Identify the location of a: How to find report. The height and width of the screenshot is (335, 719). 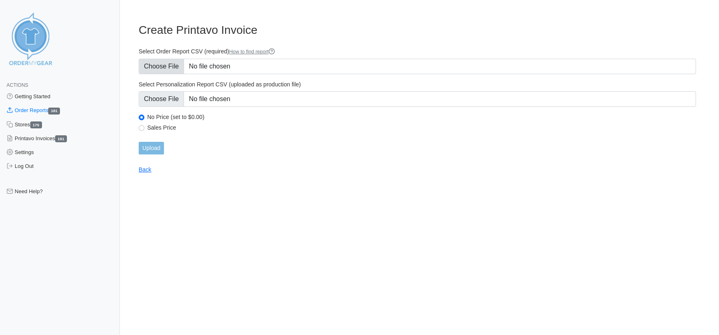
(252, 52).